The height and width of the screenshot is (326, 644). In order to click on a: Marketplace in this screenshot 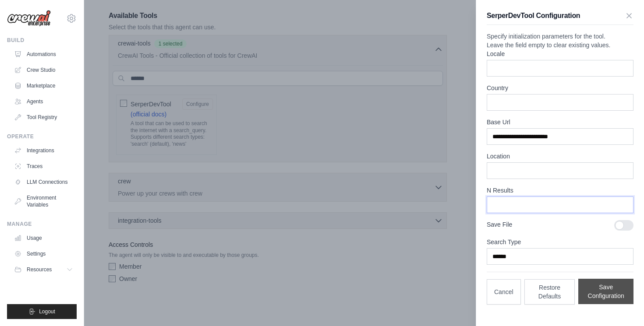, I will do `click(44, 86)`.